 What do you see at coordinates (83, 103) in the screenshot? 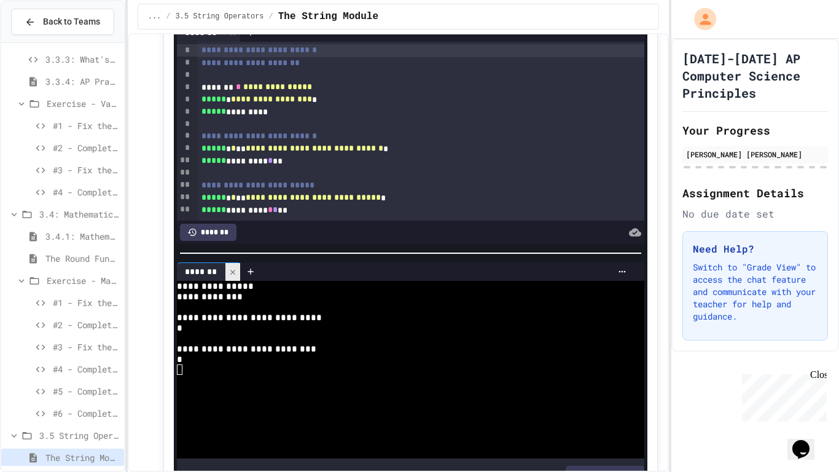
I see `span: Exercise - Variables and Data Types` at bounding box center [83, 103].